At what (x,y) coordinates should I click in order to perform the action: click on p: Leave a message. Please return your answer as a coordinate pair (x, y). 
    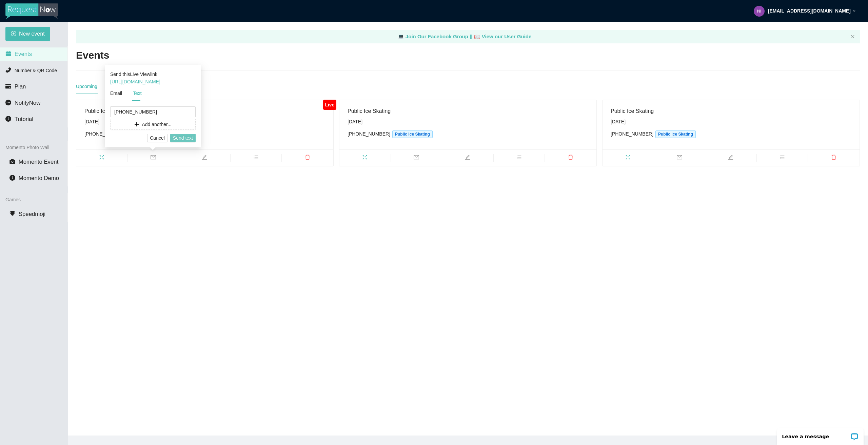
    Looking at the image, I should click on (43, 13).